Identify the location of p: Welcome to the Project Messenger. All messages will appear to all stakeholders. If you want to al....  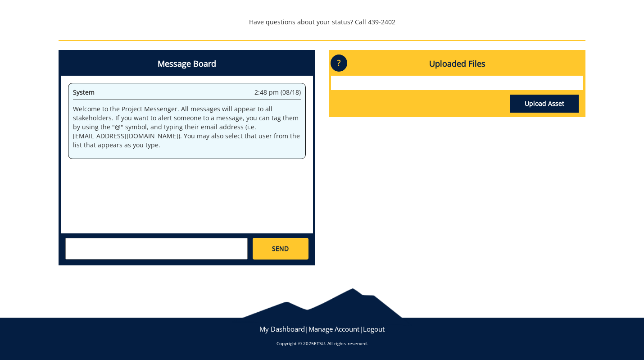
(187, 127).